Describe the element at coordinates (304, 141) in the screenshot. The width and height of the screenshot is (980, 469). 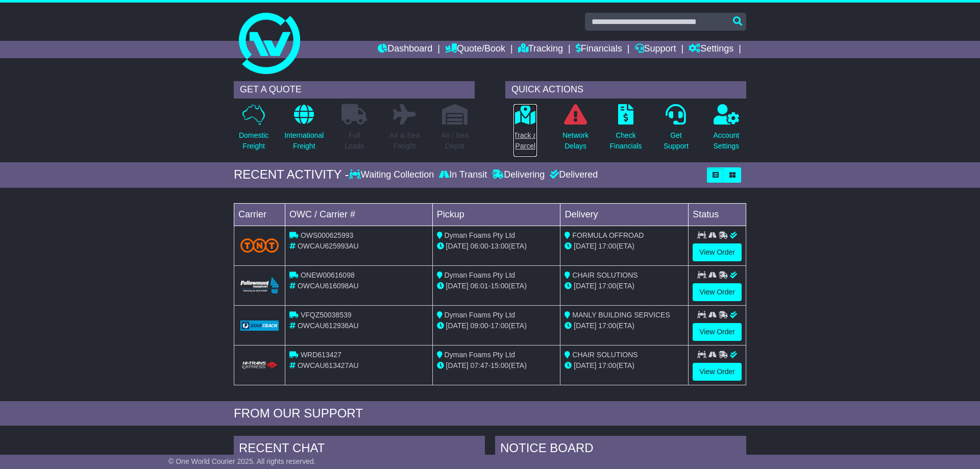
I see `p: International Freight` at that location.